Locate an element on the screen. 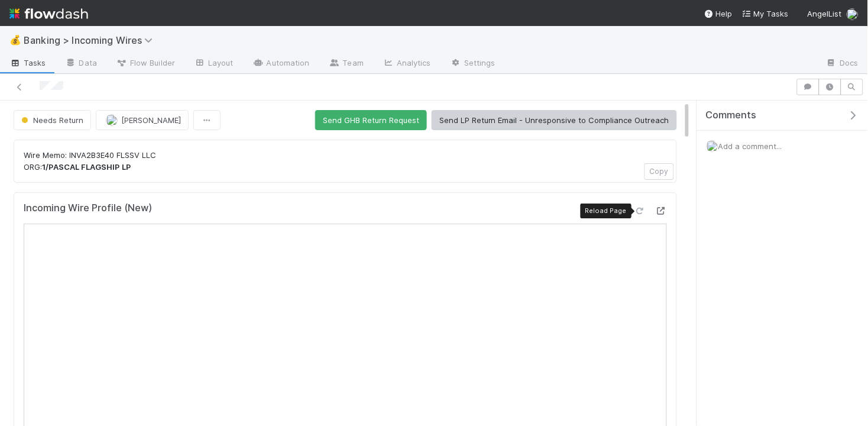 The image size is (868, 426). span: Needs Return is located at coordinates (51, 120).